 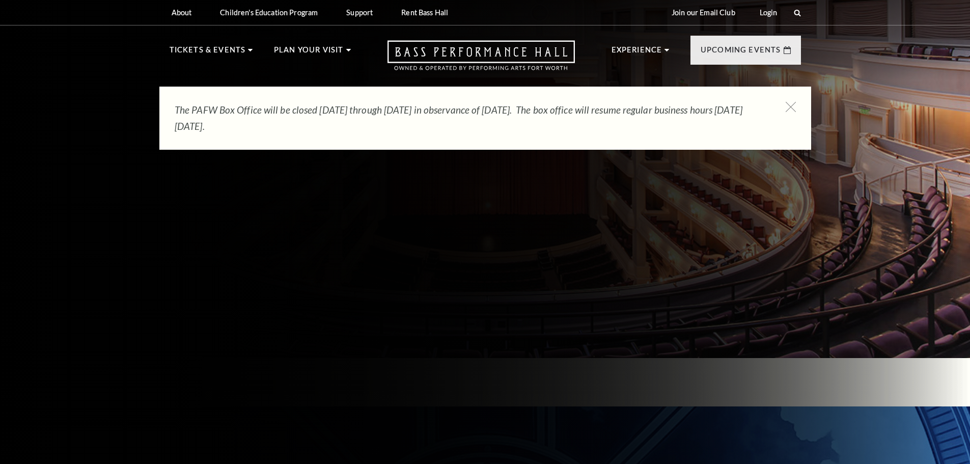 I want to click on p: Tickets & Events, so click(x=208, y=53).